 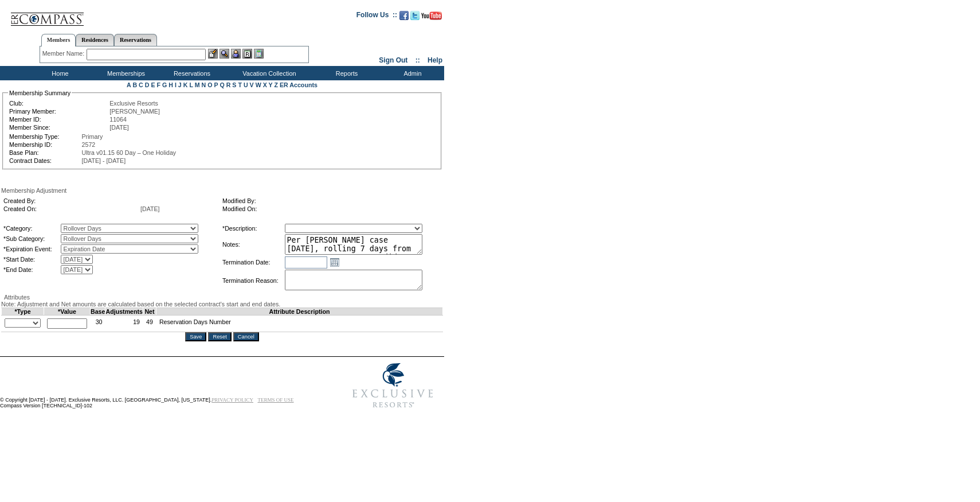 What do you see at coordinates (236, 53) in the screenshot?
I see `img: Impersonate` at bounding box center [236, 53].